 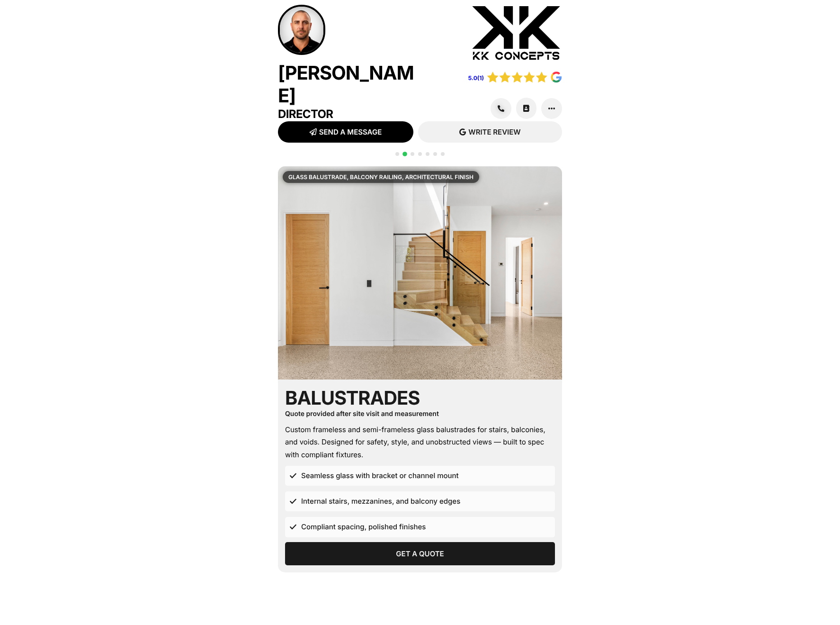 What do you see at coordinates (490, 132) in the screenshot?
I see `a: WRITE REVIEW` at bounding box center [490, 132].